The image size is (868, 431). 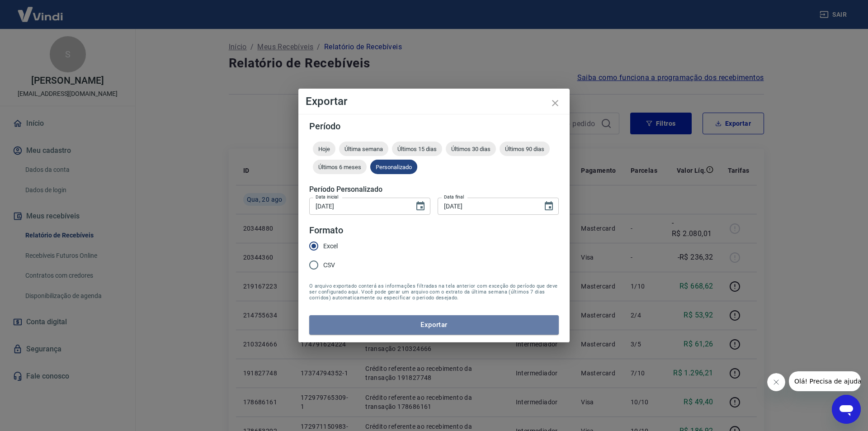 What do you see at coordinates (417, 149) in the screenshot?
I see `div: Últimos 15 dias` at bounding box center [417, 149].